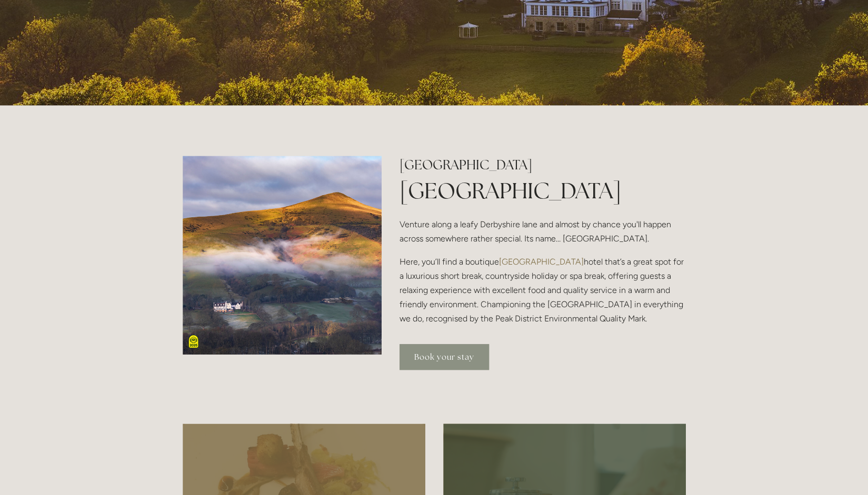 Image resolution: width=868 pixels, height=495 pixels. Describe the element at coordinates (282, 256) in the screenshot. I see `img: Peak District National Park- misty Lose Hill View. Losehill House` at that location.